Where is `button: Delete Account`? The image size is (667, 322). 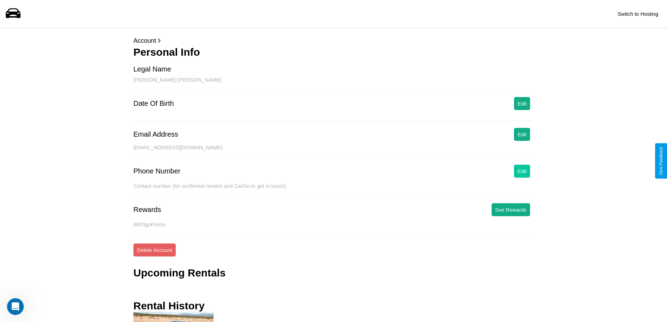 button: Delete Account is located at coordinates (154, 250).